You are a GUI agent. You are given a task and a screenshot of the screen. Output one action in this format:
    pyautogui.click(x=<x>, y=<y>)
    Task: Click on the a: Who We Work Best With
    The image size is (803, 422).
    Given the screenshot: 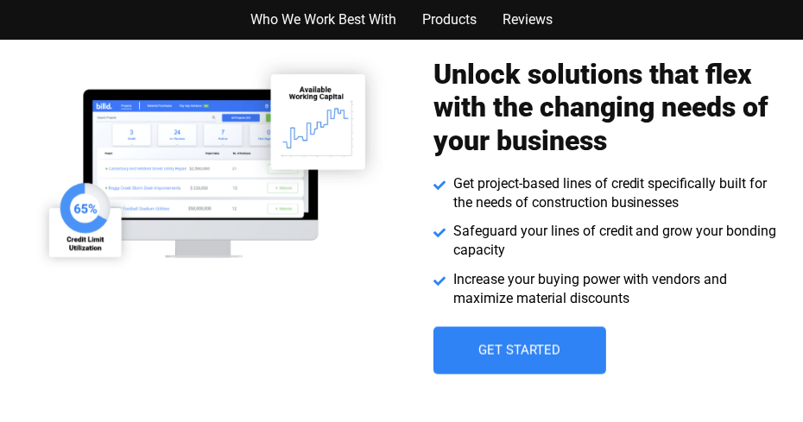 What is the action you would take?
    pyautogui.click(x=323, y=20)
    